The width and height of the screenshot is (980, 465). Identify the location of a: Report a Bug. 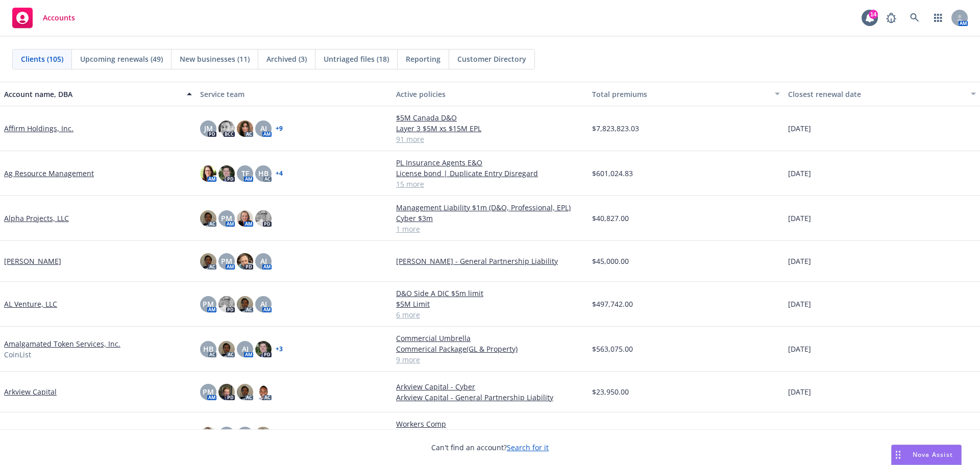
(891, 18).